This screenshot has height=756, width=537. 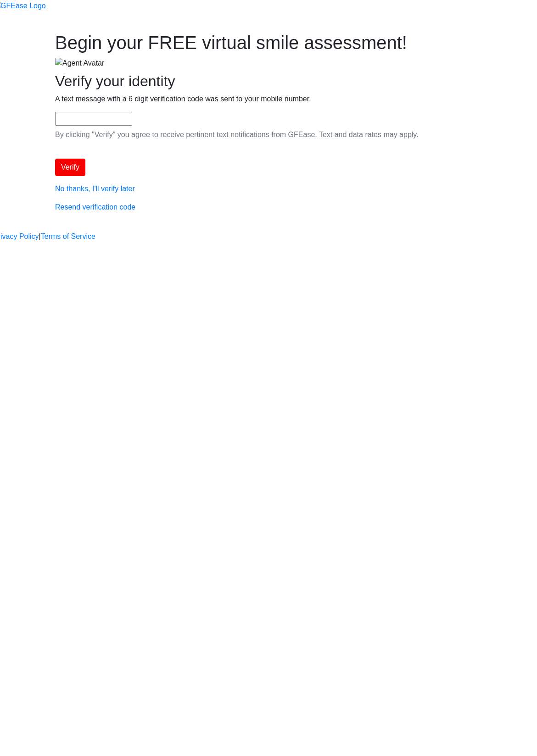 What do you see at coordinates (70, 168) in the screenshot?
I see `button: Verify` at bounding box center [70, 168].